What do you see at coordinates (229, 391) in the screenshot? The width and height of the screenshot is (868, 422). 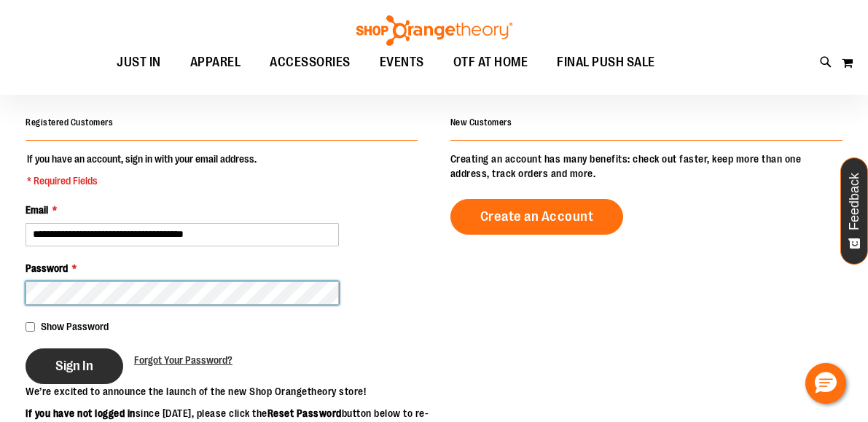 I see `p: We’re excited to announce the launch of the new Shop Orangetheory store!` at bounding box center [229, 391].